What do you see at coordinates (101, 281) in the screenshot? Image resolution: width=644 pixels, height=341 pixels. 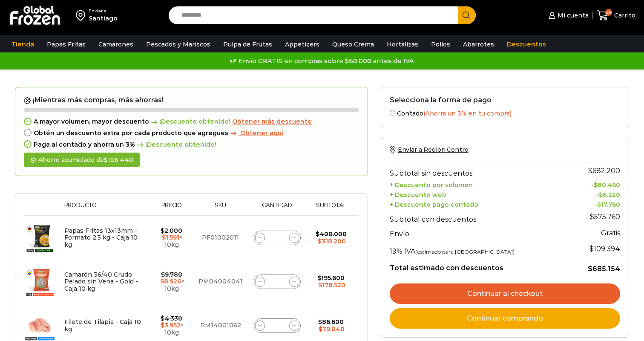 I see `a: Camarón 36/40 Crudo Pelado sin Vena - Gold - Caja 10 kg` at bounding box center [101, 281].